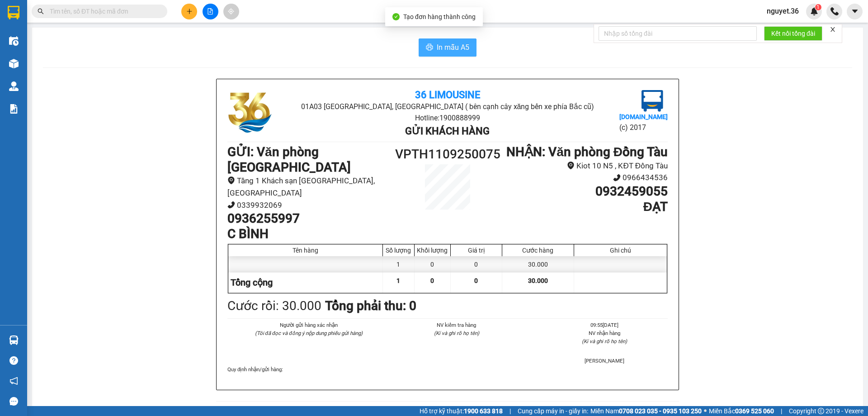 The width and height of the screenshot is (868, 416). Describe the element at coordinates (308, 325) in the screenshot. I see `li: Người gửi hàng xác nhận` at that location.